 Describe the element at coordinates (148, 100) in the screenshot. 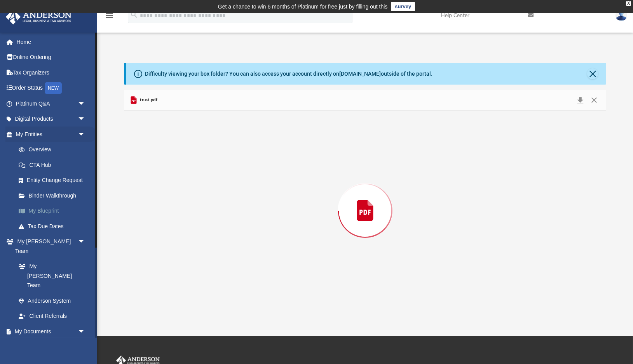

I see `span: trust.pdf` at that location.